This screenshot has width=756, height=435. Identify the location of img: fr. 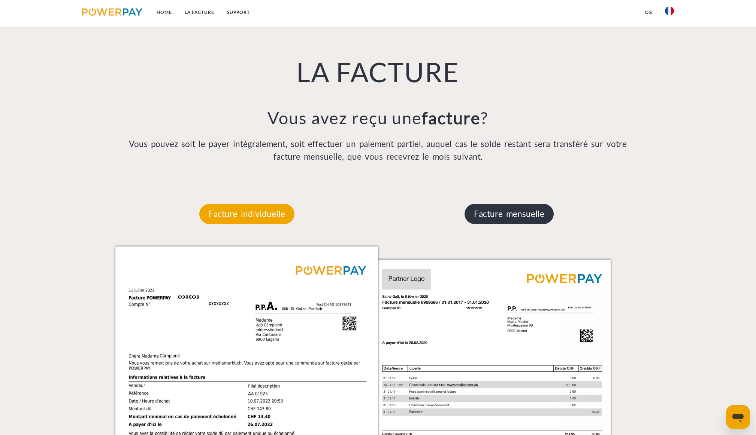
(669, 11).